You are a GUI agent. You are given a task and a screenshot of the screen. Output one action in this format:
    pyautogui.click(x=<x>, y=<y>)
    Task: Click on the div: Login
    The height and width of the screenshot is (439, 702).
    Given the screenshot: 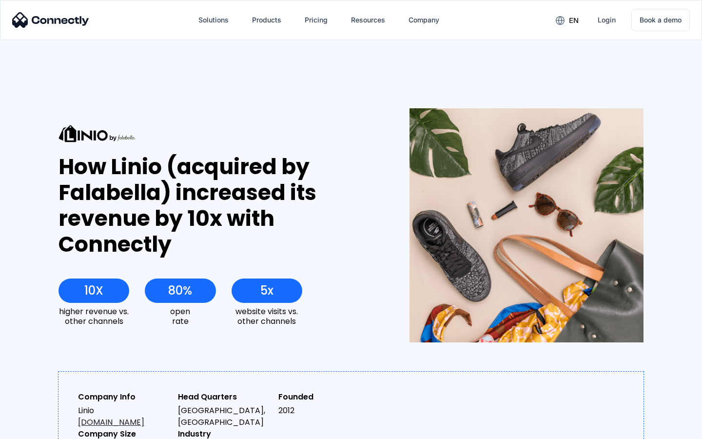 What is the action you would take?
    pyautogui.click(x=607, y=20)
    